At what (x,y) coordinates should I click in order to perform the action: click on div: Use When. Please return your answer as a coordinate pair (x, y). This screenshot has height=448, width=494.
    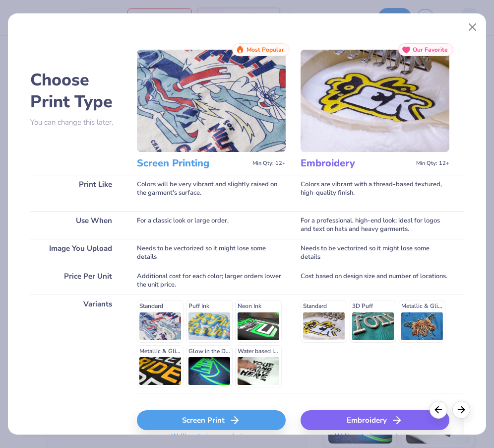
    Looking at the image, I should click on (76, 225).